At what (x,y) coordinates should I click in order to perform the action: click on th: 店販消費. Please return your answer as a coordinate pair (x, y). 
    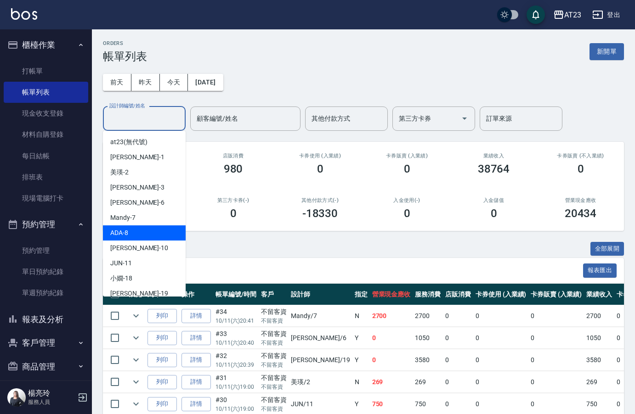
    Looking at the image, I should click on (458, 295).